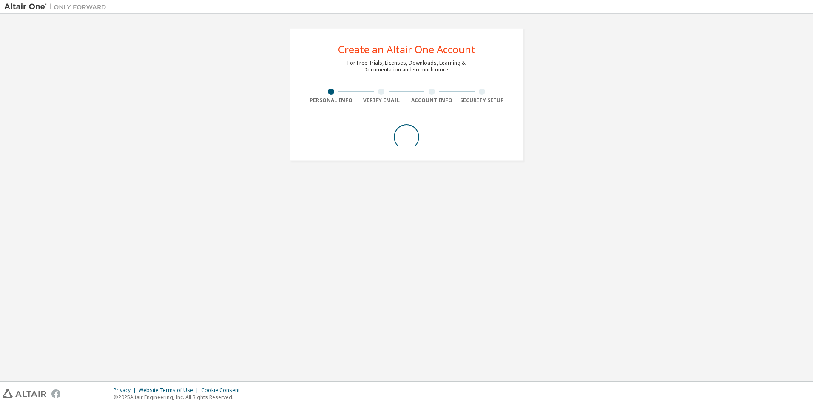  Describe the element at coordinates (482, 100) in the screenshot. I see `div: Security Setup` at that location.